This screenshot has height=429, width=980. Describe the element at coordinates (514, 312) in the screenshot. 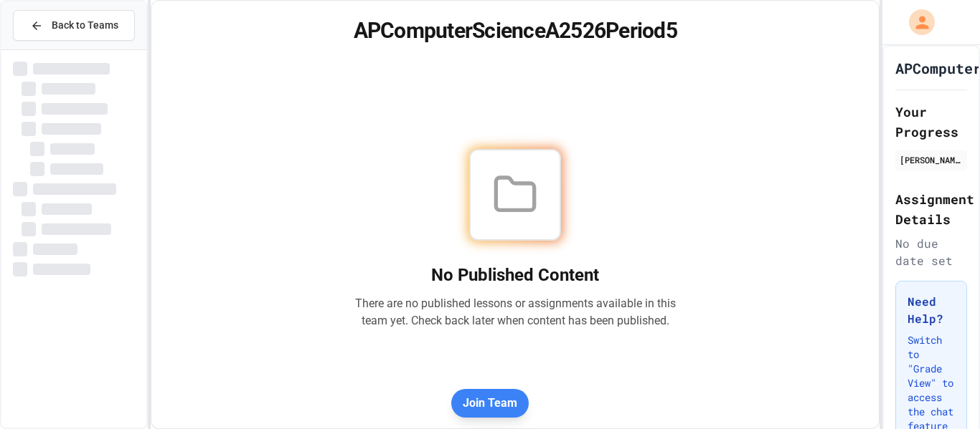

I see `p: There are no published lessons or assignments available in this team yet. Check back later when c...` at that location.